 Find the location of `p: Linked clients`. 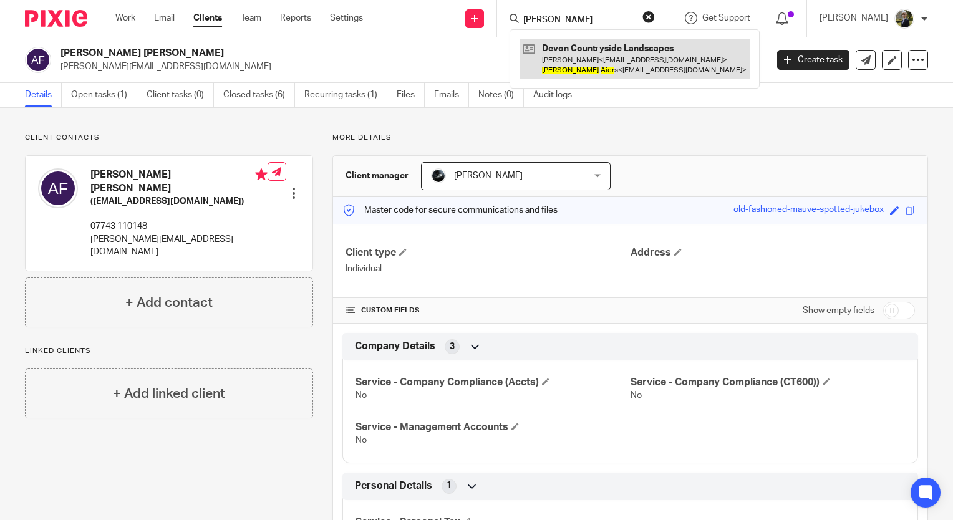

p: Linked clients is located at coordinates (169, 351).